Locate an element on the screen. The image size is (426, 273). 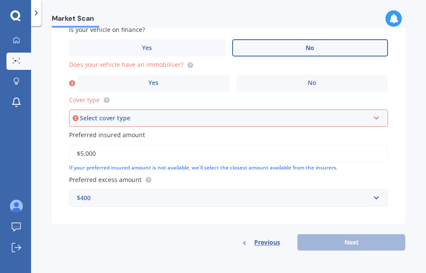
span: Preferred excess amount is located at coordinates (105, 180).